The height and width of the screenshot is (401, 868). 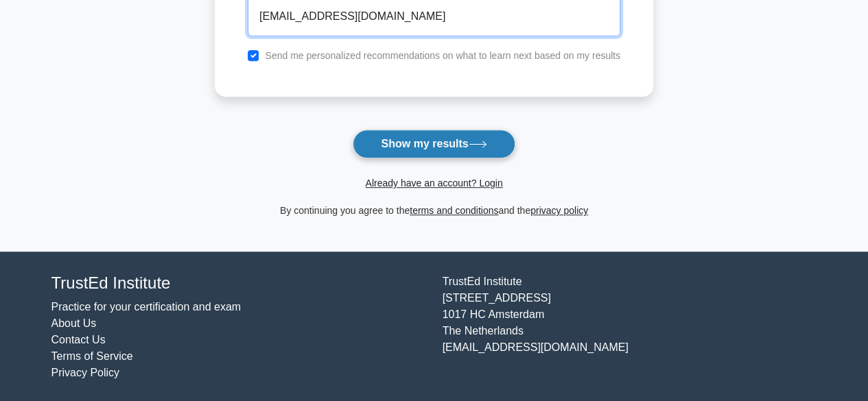 What do you see at coordinates (454, 211) in the screenshot?
I see `a: terms and conditions` at bounding box center [454, 211].